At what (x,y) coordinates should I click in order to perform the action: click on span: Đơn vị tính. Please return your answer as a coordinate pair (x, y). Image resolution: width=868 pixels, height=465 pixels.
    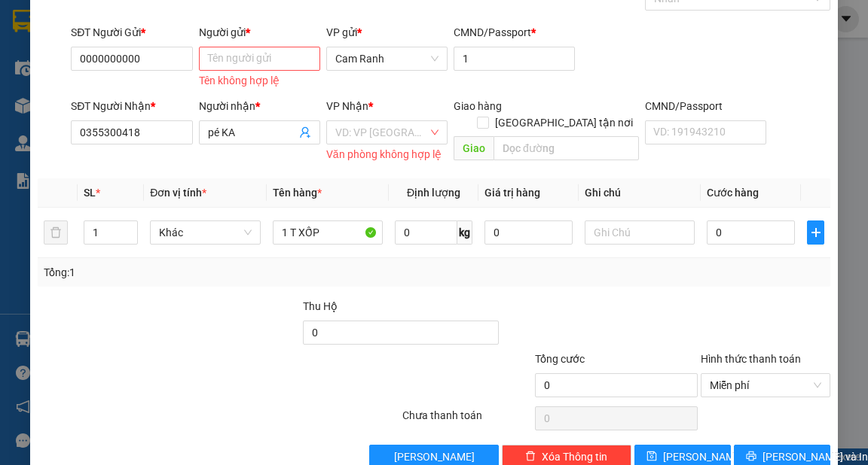
    Looking at the image, I should click on (178, 193).